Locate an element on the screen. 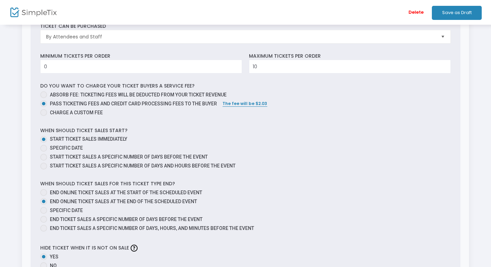  span: Start ticket sales a specific number of days before the event is located at coordinates (129, 157).